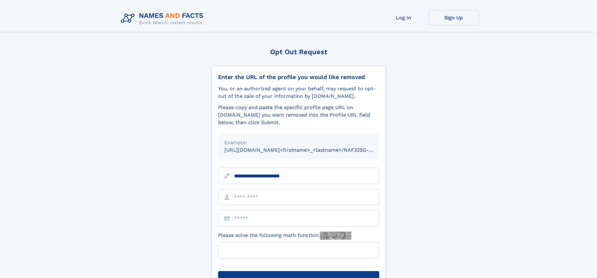  What do you see at coordinates (299, 92) in the screenshot?
I see `div: You, or an authorized agent on your behalf, may request to opt-out of the sale of your informatio...` at bounding box center [299, 92].